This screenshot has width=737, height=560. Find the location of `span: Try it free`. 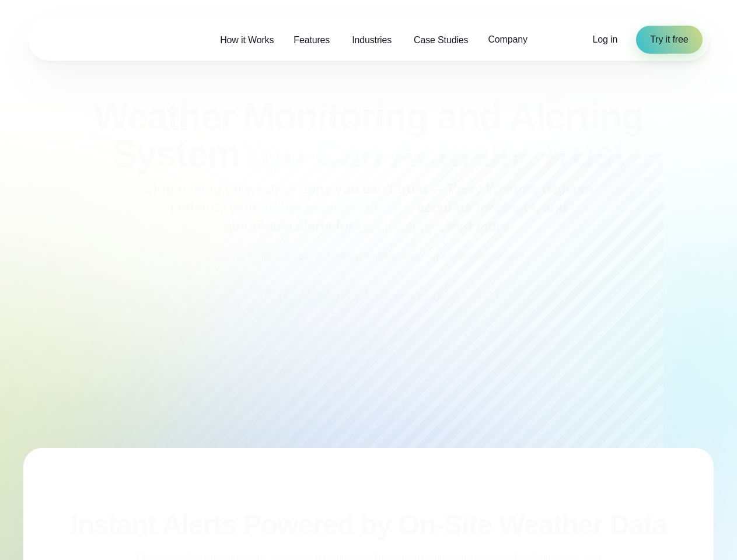

span: Try it free is located at coordinates (669, 39).